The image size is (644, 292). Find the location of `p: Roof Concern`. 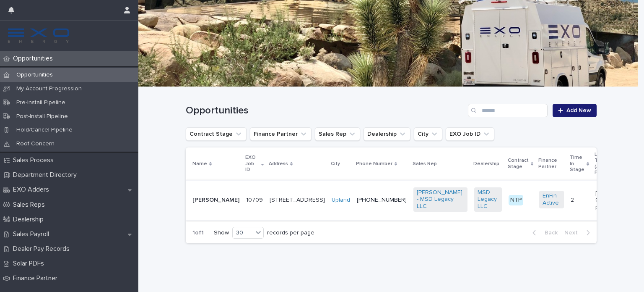

p: Roof Concern is located at coordinates (35, 143).